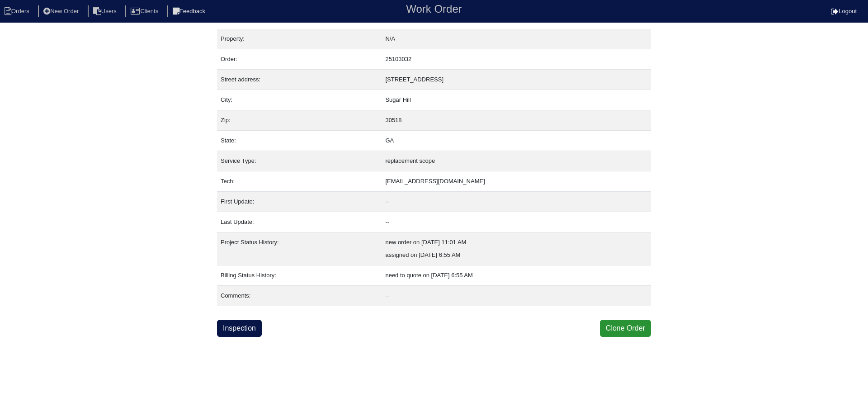 Image resolution: width=868 pixels, height=412 pixels. I want to click on li: Clients, so click(145, 11).